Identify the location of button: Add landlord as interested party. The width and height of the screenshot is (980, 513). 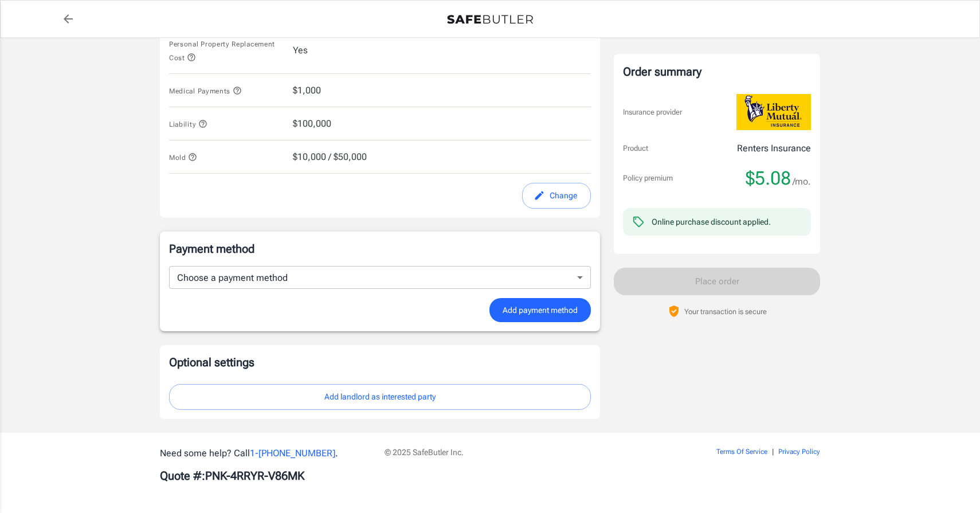
(380, 397).